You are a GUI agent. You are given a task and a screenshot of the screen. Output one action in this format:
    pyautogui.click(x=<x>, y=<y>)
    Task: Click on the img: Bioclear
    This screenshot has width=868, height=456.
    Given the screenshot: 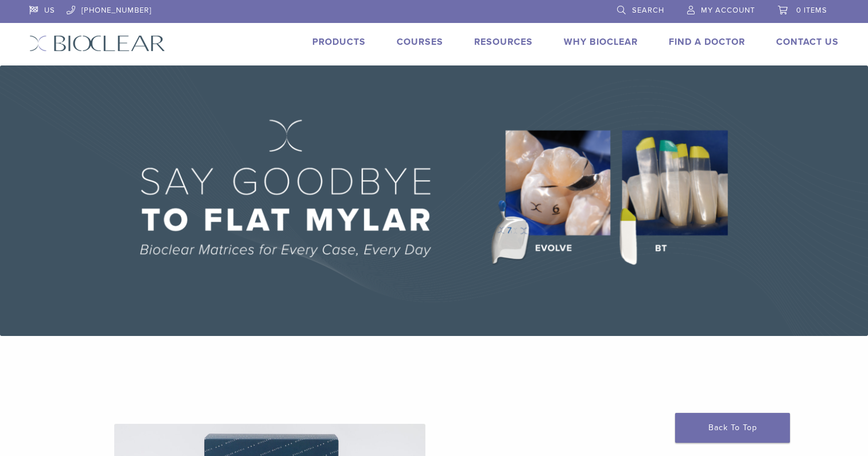 What is the action you would take?
    pyautogui.click(x=97, y=43)
    